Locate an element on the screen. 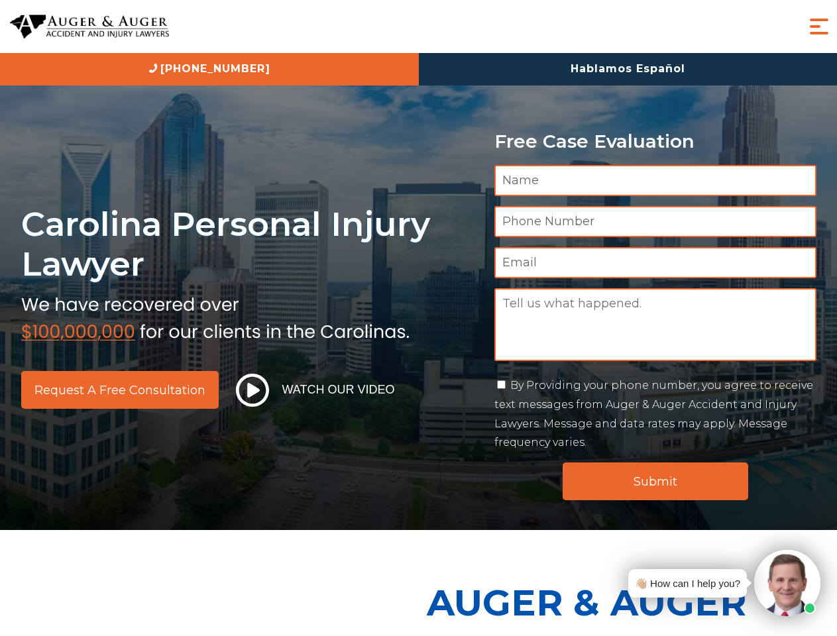 The width and height of the screenshot is (837, 636). h1: Carolina Personal Injury Lawyer is located at coordinates (250, 244).